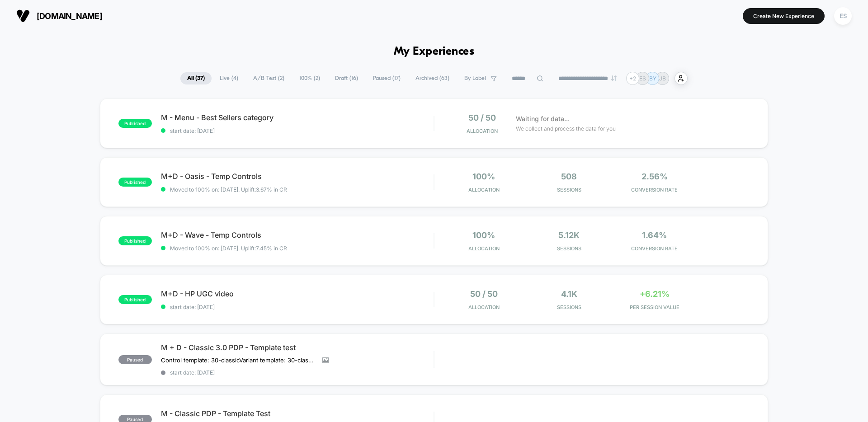 The image size is (868, 422). I want to click on span: Waiting for data..., so click(543, 119).